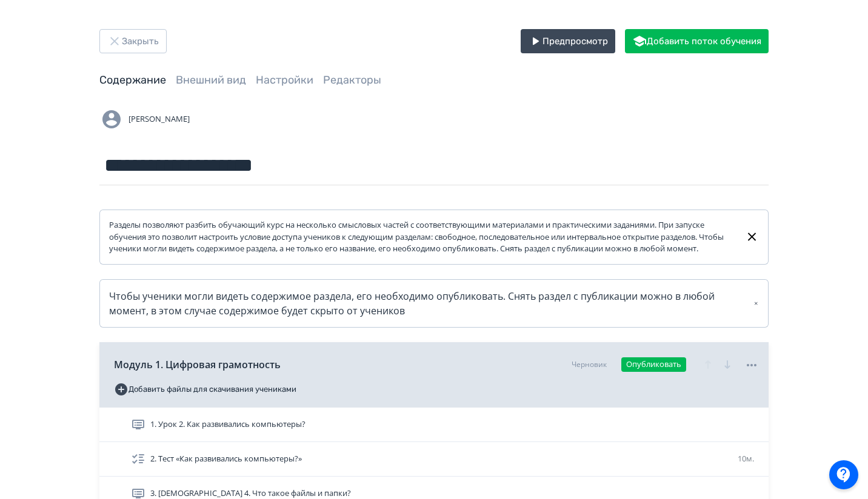  What do you see at coordinates (133, 41) in the screenshot?
I see `button: Закрыть` at bounding box center [133, 41].